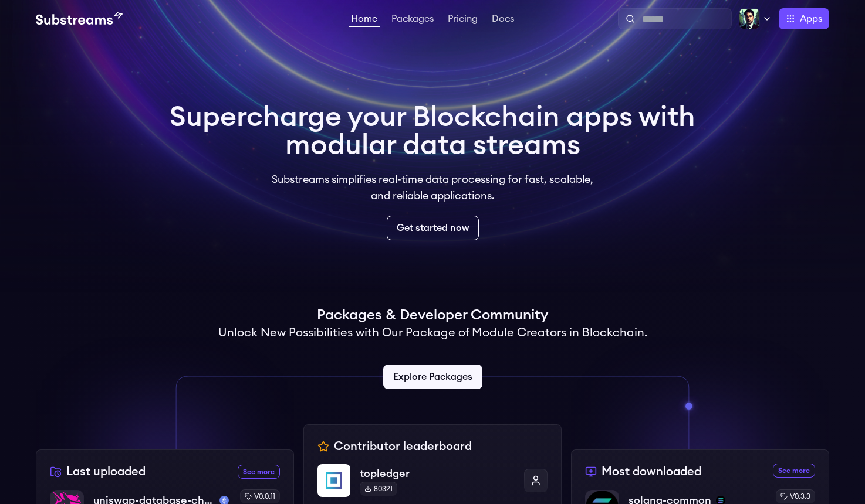 Image resolution: width=865 pixels, height=504 pixels. What do you see at coordinates (432, 315) in the screenshot?
I see `h1: Packages & Developer Community` at bounding box center [432, 315].